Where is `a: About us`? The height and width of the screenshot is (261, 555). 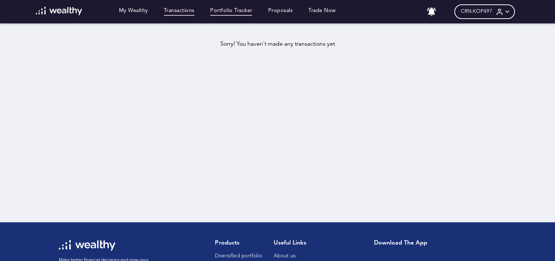 a: About us is located at coordinates (285, 256).